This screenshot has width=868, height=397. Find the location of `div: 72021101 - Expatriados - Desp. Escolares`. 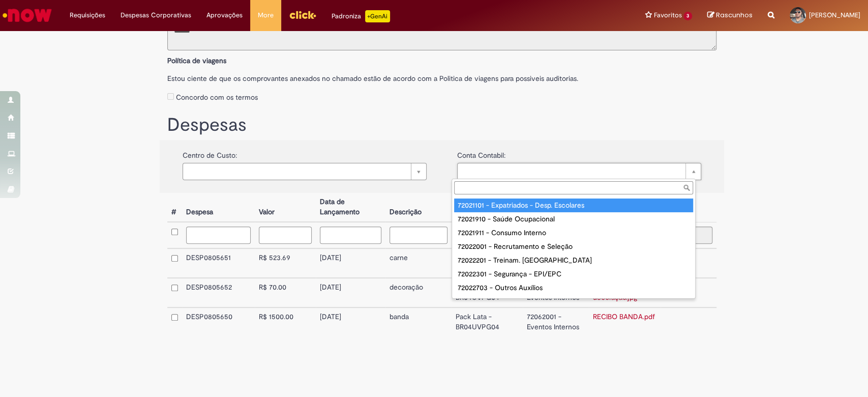

div: 72021101 - Expatriados - Desp. Escolares is located at coordinates (574, 205).